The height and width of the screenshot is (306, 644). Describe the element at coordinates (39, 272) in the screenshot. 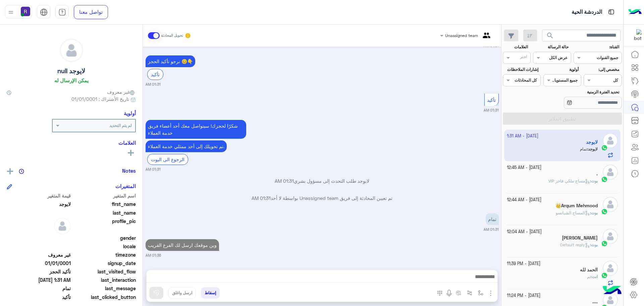

I see `span: تأكيد الحجز` at that location.